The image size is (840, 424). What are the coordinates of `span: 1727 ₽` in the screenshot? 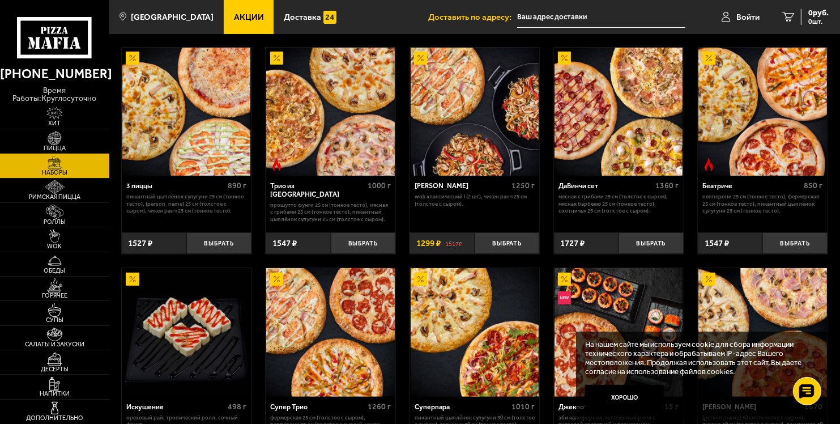 It's located at (572, 243).